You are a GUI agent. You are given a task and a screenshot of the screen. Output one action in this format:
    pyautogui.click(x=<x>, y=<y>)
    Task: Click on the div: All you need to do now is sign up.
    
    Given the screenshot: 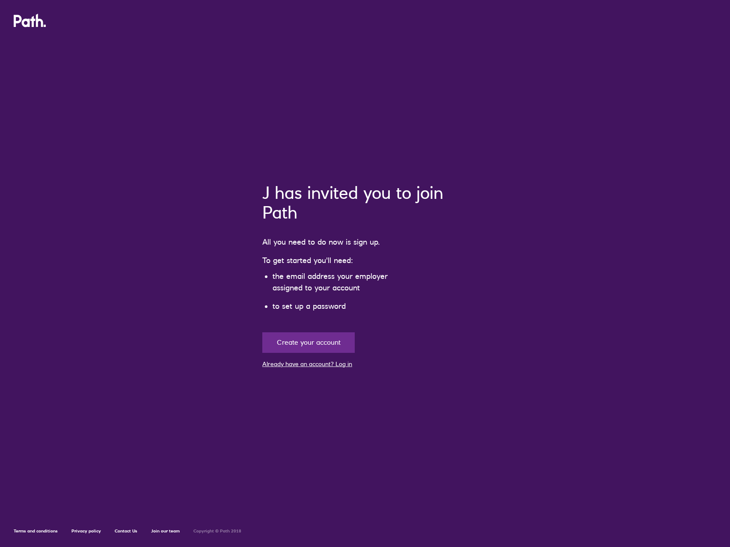 What is the action you would take?
    pyautogui.click(x=365, y=242)
    